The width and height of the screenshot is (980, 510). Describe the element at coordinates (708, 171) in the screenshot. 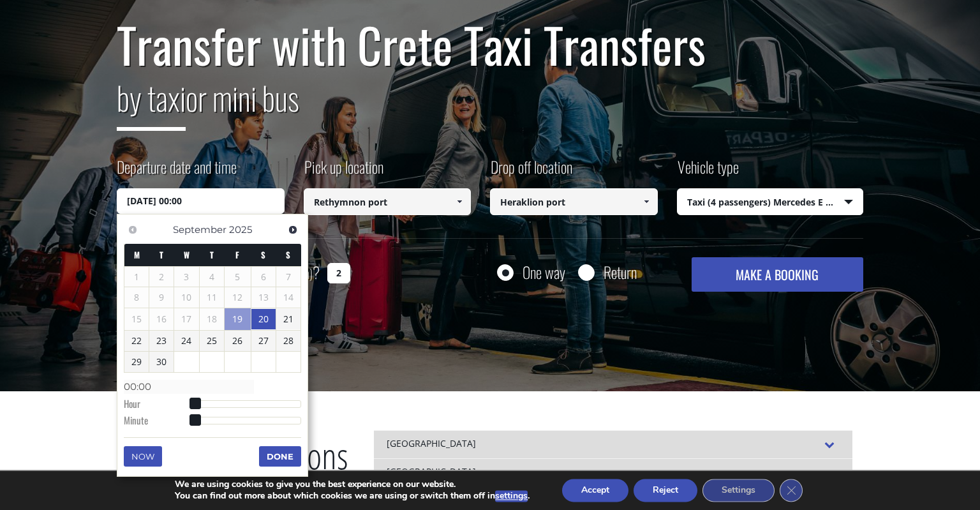

I see `label: Vehicle type` at that location.